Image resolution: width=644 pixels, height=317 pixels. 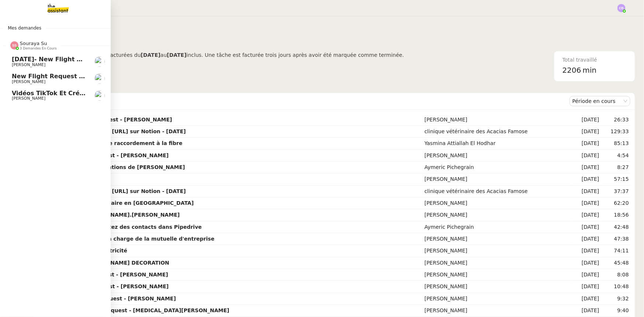 What do you see at coordinates (572, 70) in the screenshot?
I see `span: 2206` at bounding box center [572, 70].